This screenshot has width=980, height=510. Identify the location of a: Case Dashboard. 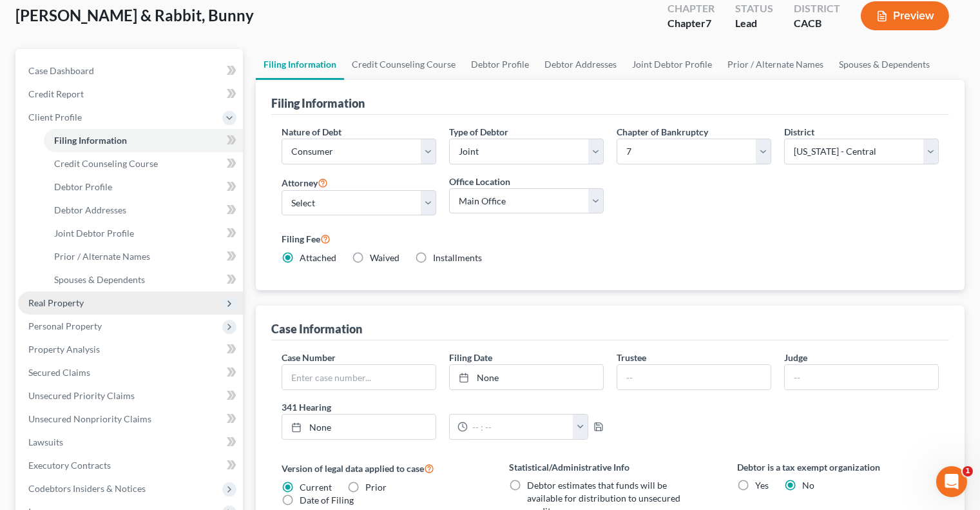
(130, 71).